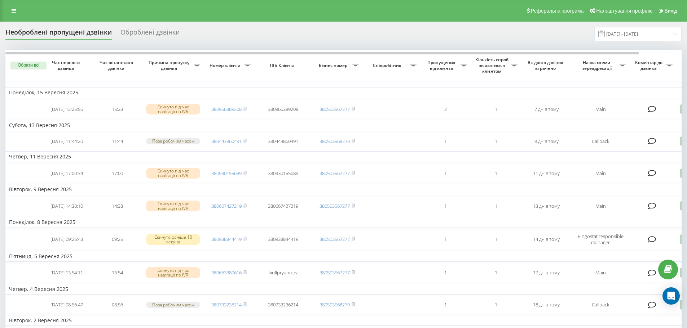 This screenshot has width=687, height=328. I want to click on td: 380443860491, so click(283, 141).